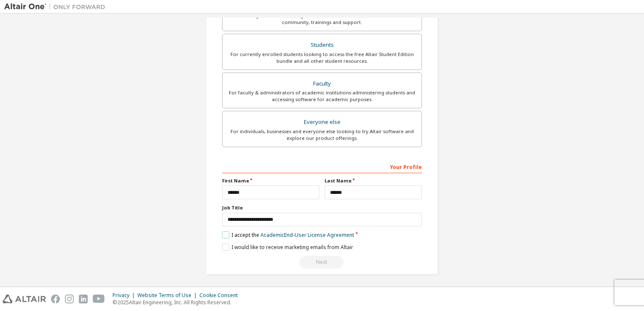  What do you see at coordinates (168, 295) in the screenshot?
I see `div: Website Terms of Use` at bounding box center [168, 295].